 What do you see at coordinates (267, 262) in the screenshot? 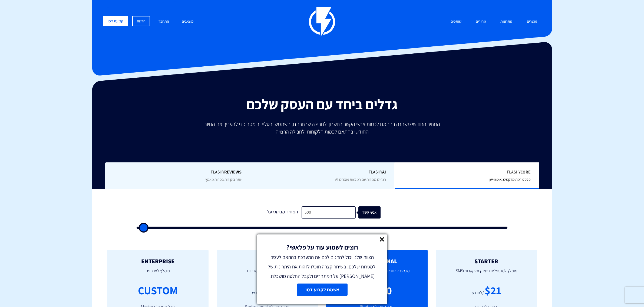
I see `h2: MASTER` at bounding box center [267, 262].